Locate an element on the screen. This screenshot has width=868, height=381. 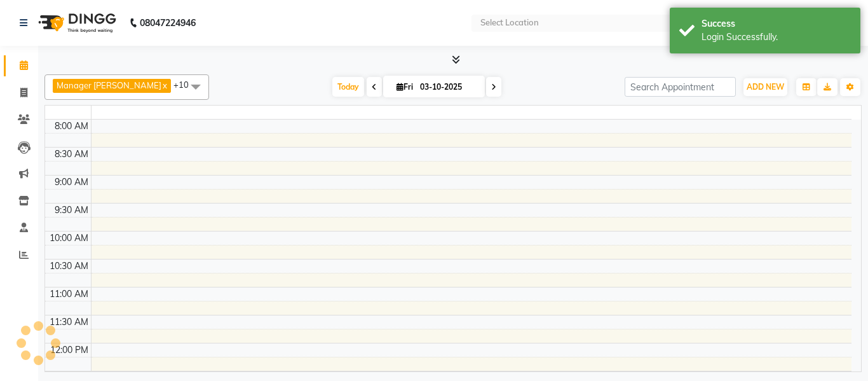
button: ADD NEW is located at coordinates (765, 87).